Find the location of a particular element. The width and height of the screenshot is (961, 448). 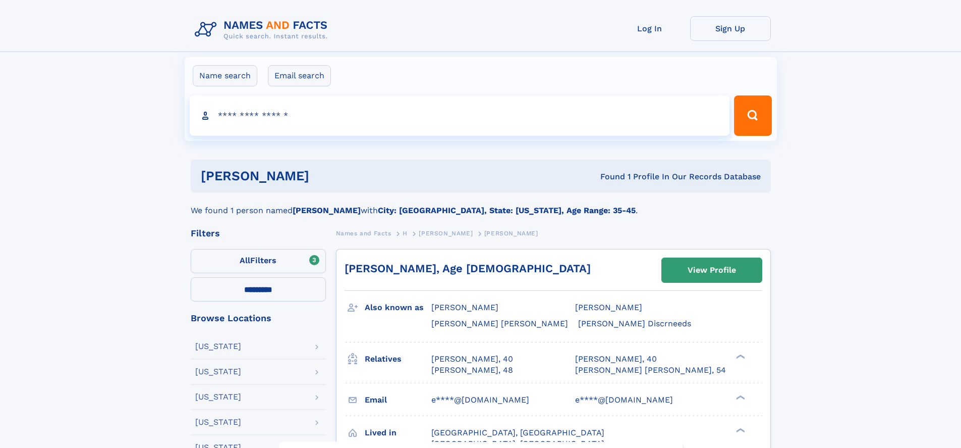

a: Names and Facts is located at coordinates (364, 233).